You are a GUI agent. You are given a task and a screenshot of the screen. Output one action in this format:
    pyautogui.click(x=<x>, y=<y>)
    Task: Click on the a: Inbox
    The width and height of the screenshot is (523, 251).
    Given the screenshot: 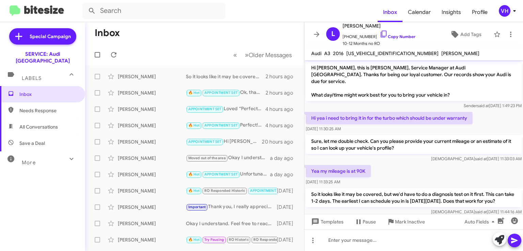 What is the action you would take?
    pyautogui.click(x=390, y=12)
    